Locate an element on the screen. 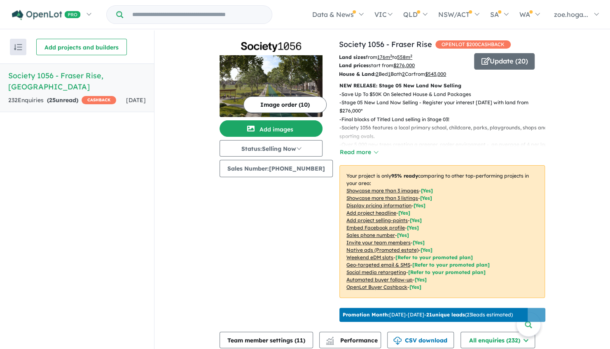 The width and height of the screenshot is (610, 349). b: House & Land: is located at coordinates (357, 74).